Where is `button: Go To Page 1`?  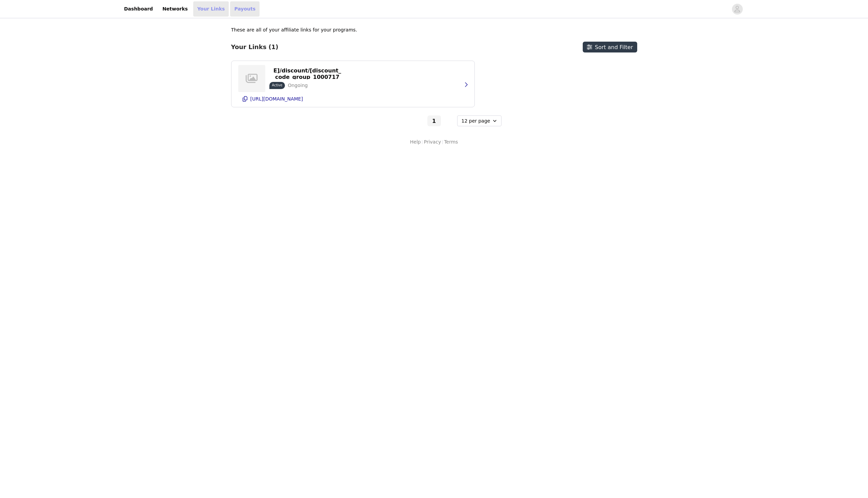 button: Go To Page 1 is located at coordinates (434, 120).